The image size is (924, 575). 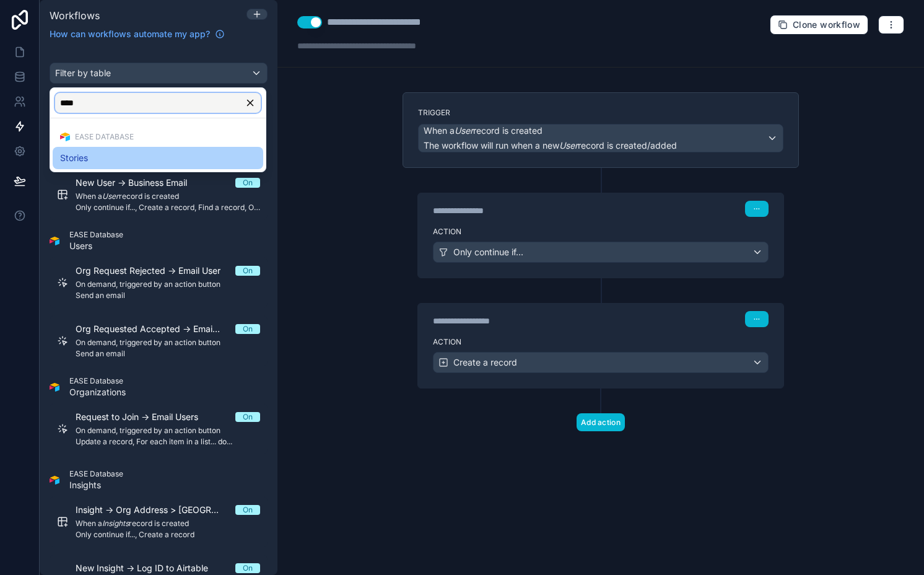 What do you see at coordinates (551, 145) in the screenshot?
I see `span: The workflow will run when a new record is created/added` at bounding box center [551, 145].